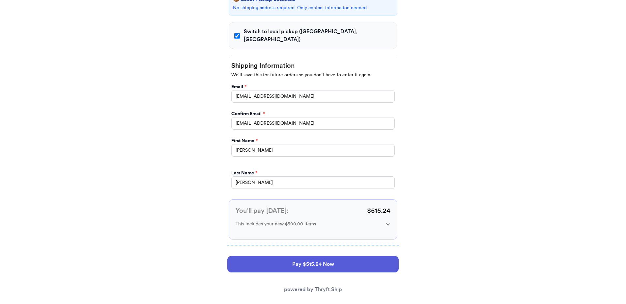 This screenshot has height=304, width=626. What do you see at coordinates (378, 211) in the screenshot?
I see `p: $ 515.24` at bounding box center [378, 211].